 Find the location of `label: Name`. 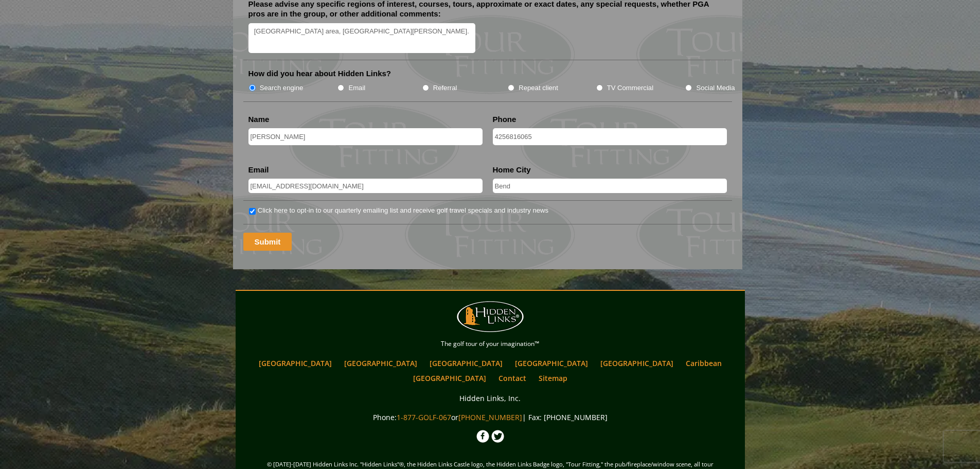

label: Name is located at coordinates (259, 119).